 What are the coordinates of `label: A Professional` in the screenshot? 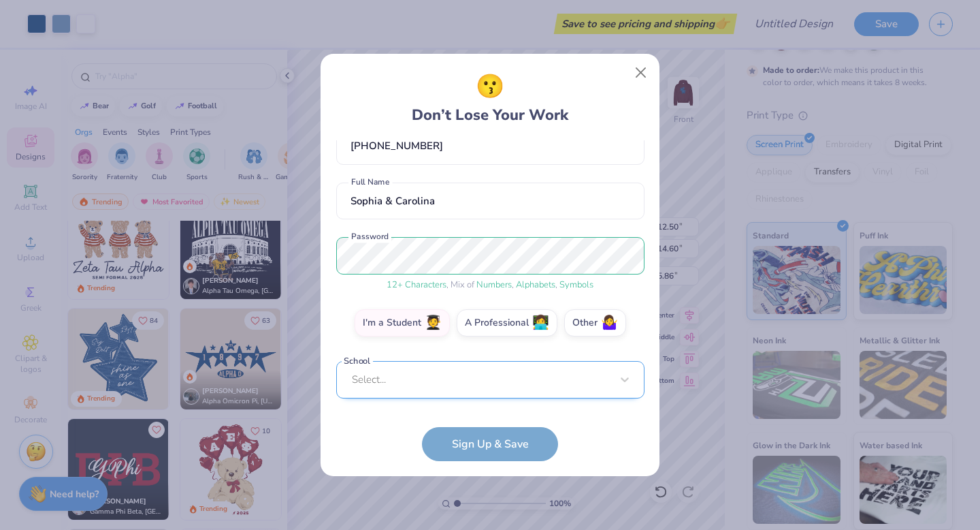 It's located at (507, 323).